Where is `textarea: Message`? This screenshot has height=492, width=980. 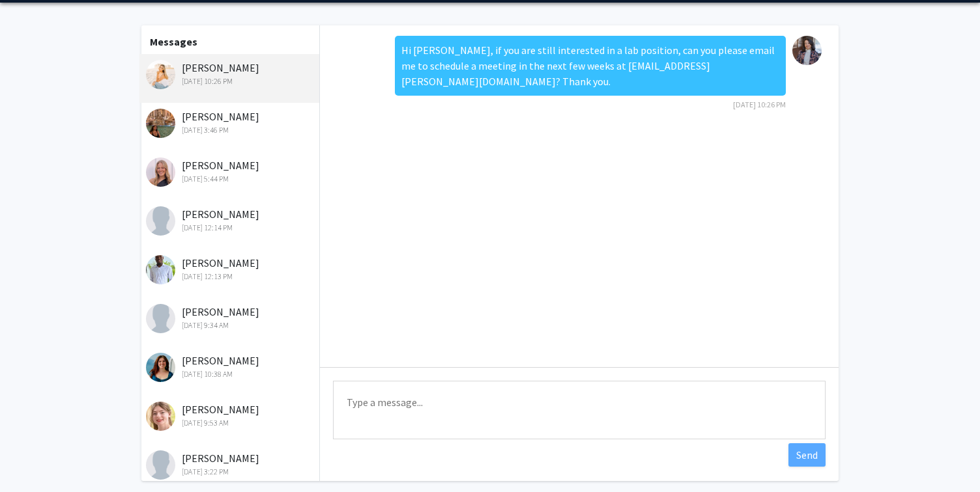 textarea: Message is located at coordinates (580, 411).